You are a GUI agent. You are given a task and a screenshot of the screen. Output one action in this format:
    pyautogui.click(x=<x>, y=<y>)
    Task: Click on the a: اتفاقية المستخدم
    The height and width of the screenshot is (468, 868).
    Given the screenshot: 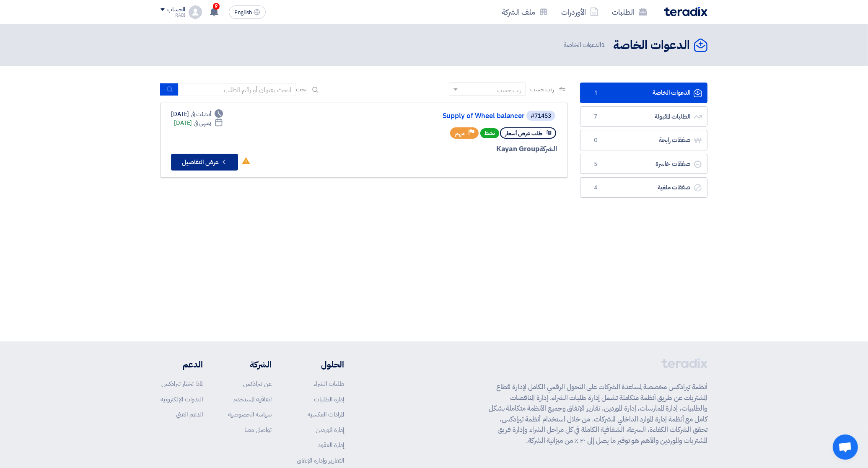 What is the action you would take?
    pyautogui.click(x=252, y=400)
    